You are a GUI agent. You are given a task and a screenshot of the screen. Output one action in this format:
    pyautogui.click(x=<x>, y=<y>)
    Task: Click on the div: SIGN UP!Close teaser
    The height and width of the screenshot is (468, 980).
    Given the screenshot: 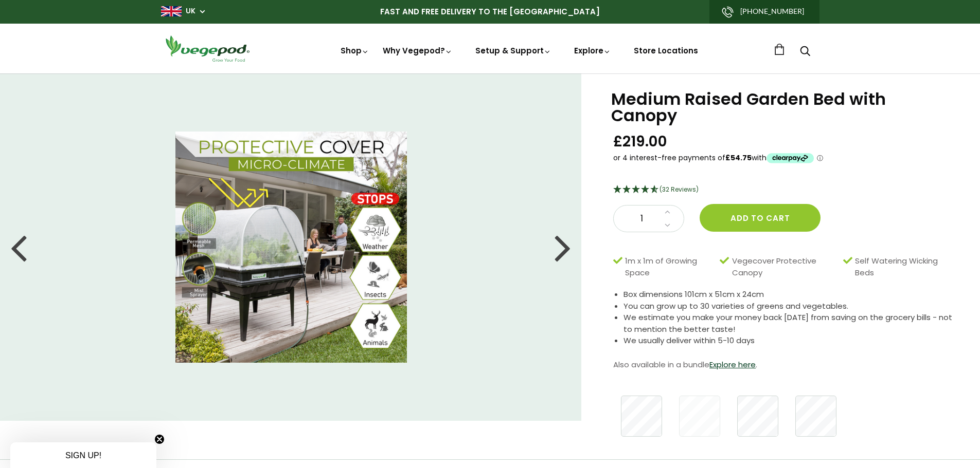 What is the action you would take?
    pyautogui.click(x=83, y=455)
    